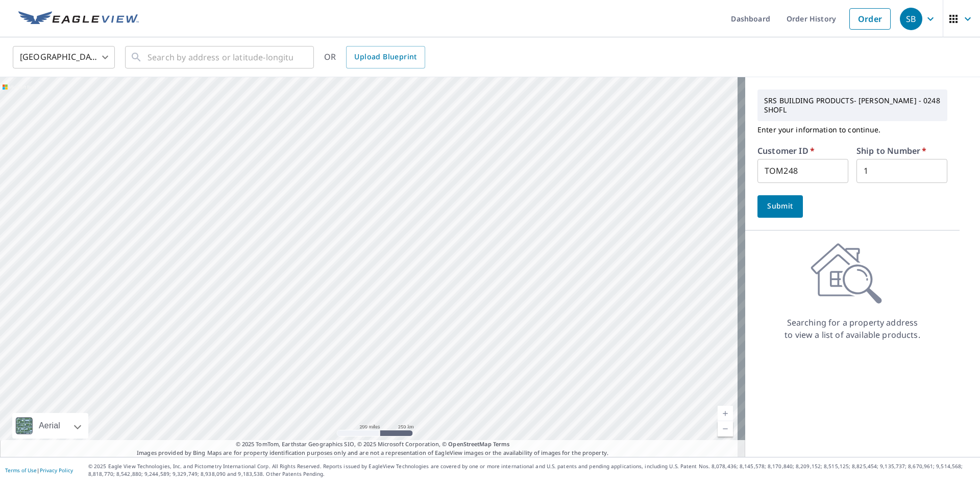 This screenshot has width=980, height=483. I want to click on p: © 2025 Eagle View Technologies, Inc. and Pictometry International Corp. All Rights Reserved. Repo..., so click(531, 470).